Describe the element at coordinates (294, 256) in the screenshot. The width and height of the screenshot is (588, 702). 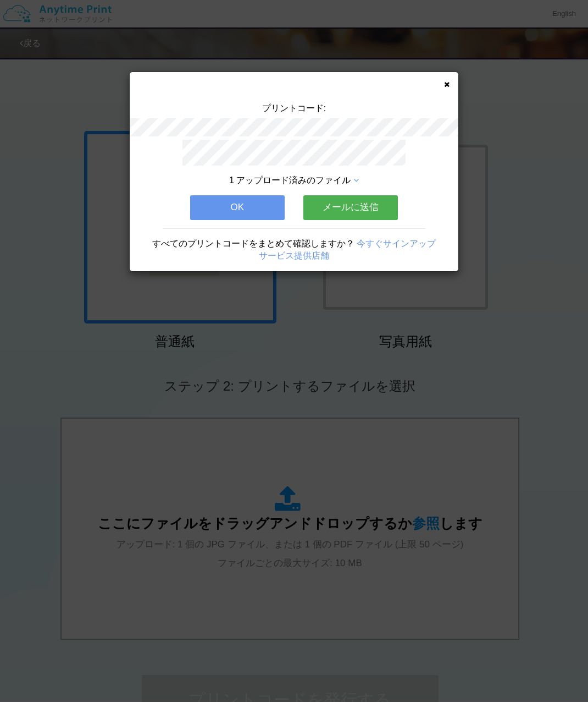
I see `a: サービス提供店舗` at that location.